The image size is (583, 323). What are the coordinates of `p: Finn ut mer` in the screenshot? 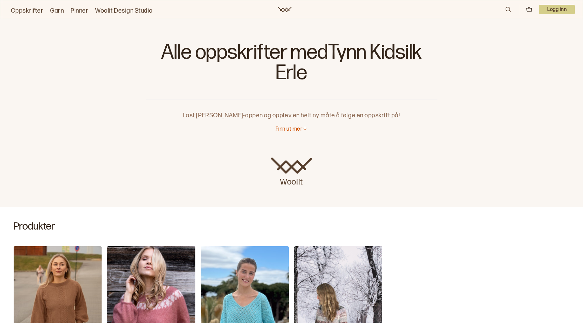 It's located at (289, 129).